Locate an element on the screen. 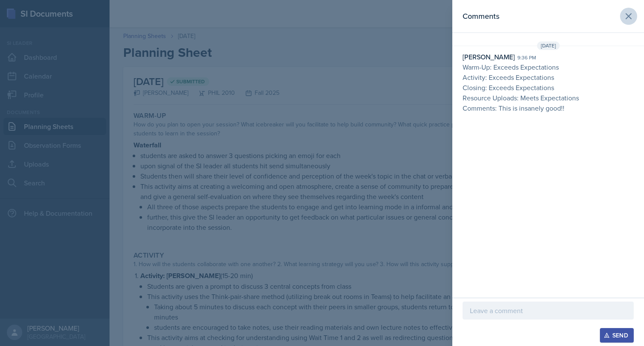 The image size is (644, 346). div: Send is located at coordinates (617, 335).